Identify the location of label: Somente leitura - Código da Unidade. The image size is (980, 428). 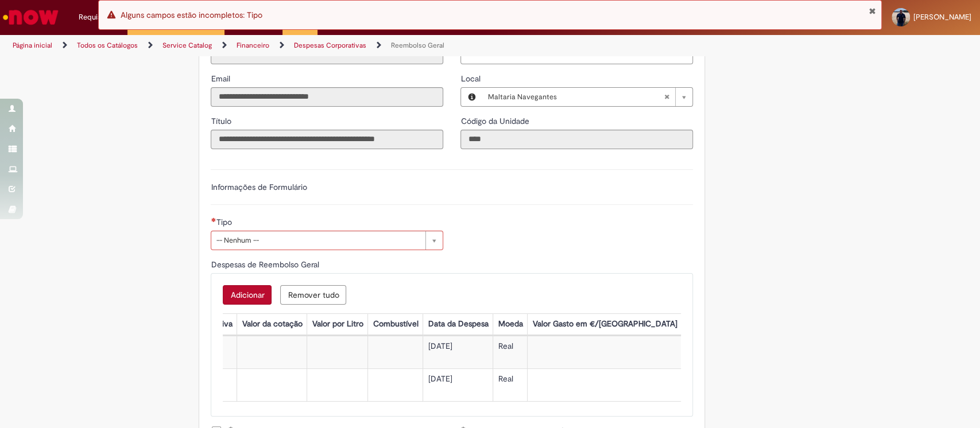
(496, 121).